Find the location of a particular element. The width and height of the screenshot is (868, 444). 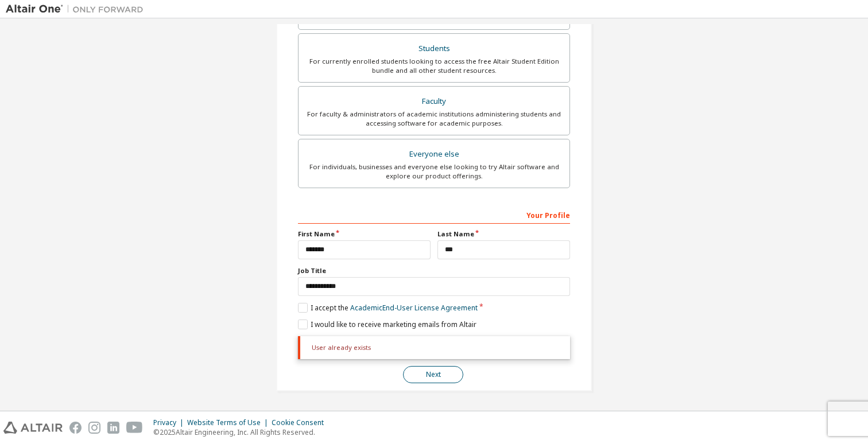

img: altair_logo.svg is located at coordinates (32, 427).